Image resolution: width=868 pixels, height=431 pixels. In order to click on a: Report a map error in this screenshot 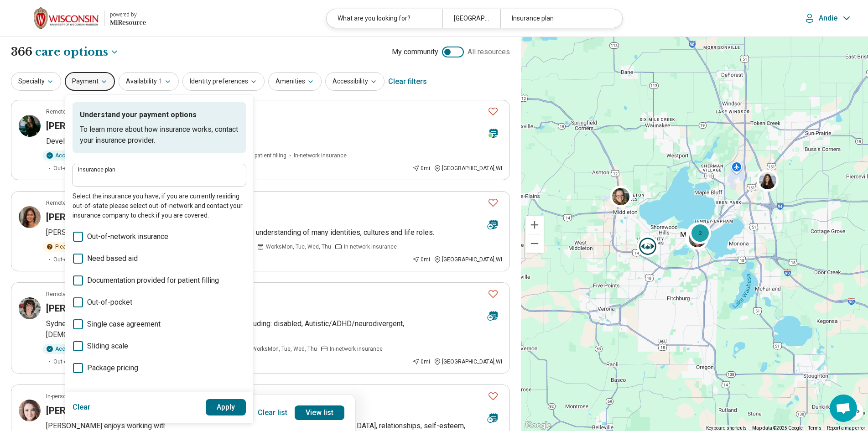, I will do `click(846, 428)`.